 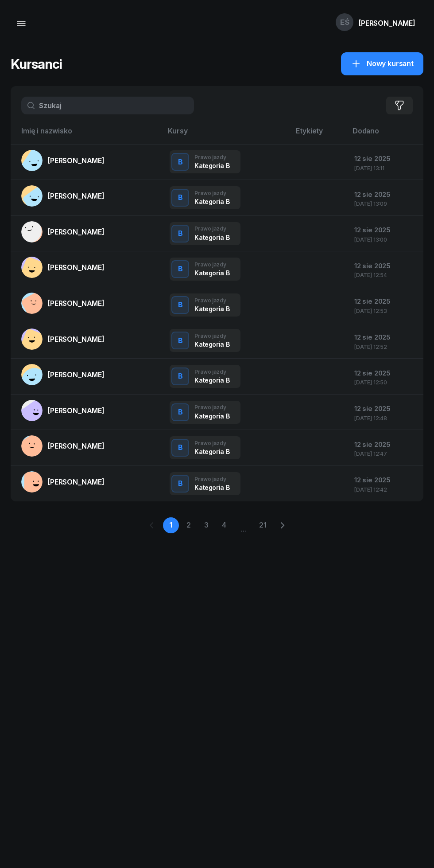 I want to click on th: Etykiety, so click(x=319, y=134).